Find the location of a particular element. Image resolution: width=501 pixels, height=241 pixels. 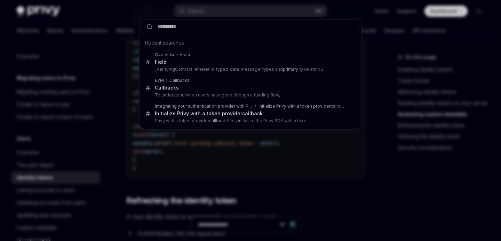

p: To understand when users have gone through a funding flow, is located at coordinates (250, 95).